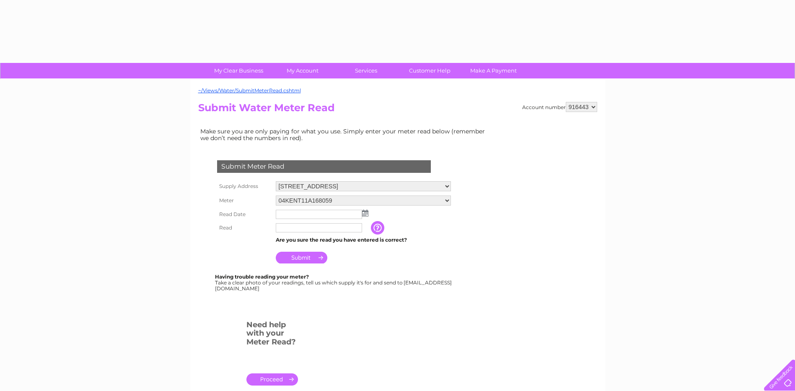 The width and height of the screenshot is (795, 391). I want to click on h2: Submit Water Meter Read, so click(398, 110).